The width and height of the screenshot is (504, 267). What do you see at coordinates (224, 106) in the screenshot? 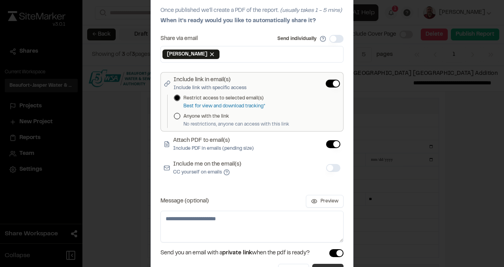
I see `p: Best for view and download tracking*` at bounding box center [224, 106].